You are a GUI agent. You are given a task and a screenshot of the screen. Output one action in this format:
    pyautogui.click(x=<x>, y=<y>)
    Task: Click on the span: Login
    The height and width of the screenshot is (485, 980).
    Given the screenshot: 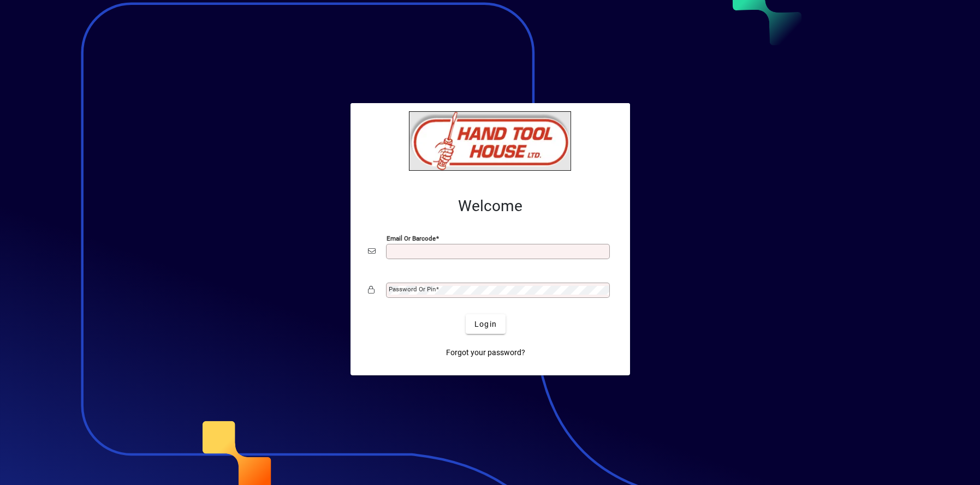 What is the action you would take?
    pyautogui.click(x=485, y=324)
    